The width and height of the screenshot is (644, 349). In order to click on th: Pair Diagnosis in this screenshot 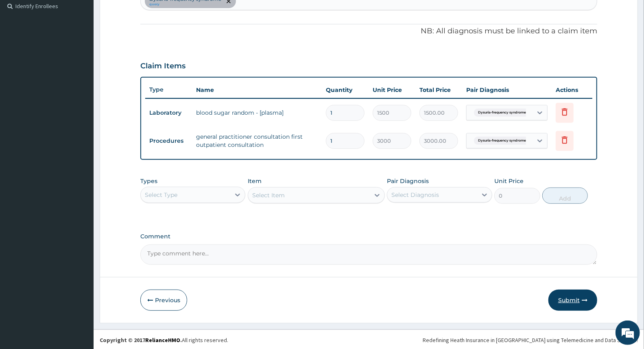, I will do `click(507, 90)`.